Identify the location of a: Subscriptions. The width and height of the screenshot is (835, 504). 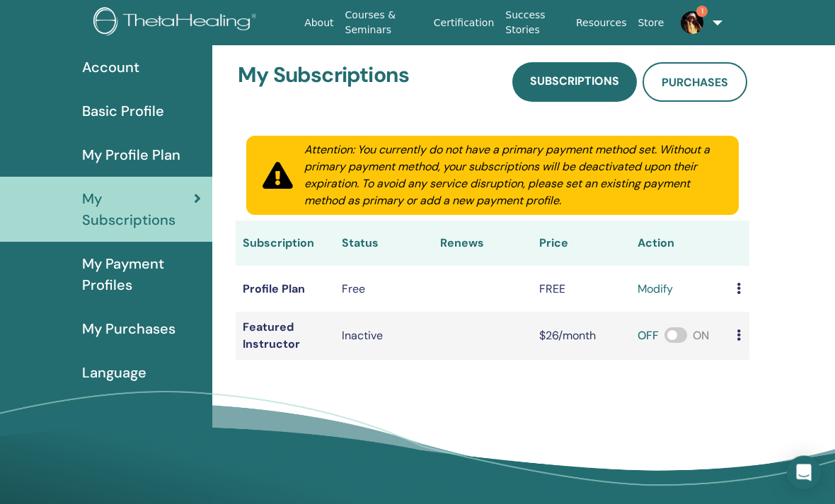
(575, 83).